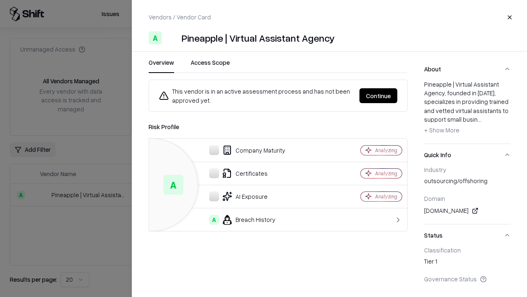 The image size is (527, 297). What do you see at coordinates (161, 65) in the screenshot?
I see `button: Overview` at bounding box center [161, 65].